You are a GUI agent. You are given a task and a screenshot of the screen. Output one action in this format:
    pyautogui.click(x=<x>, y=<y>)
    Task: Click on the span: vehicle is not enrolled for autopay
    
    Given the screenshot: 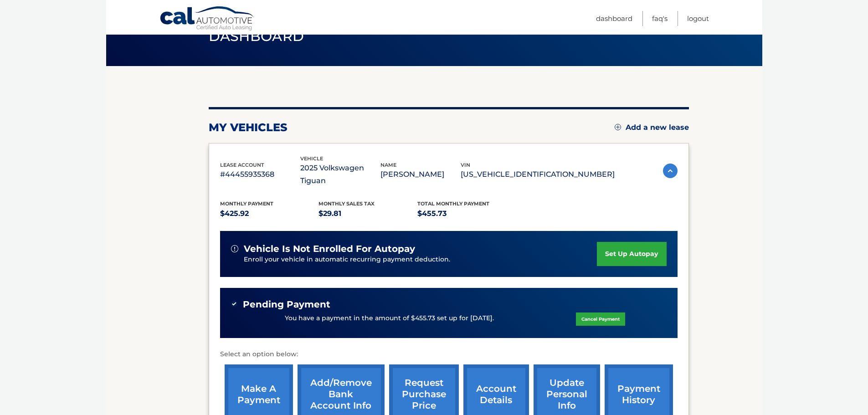 What is the action you would take?
    pyautogui.click(x=329, y=248)
    